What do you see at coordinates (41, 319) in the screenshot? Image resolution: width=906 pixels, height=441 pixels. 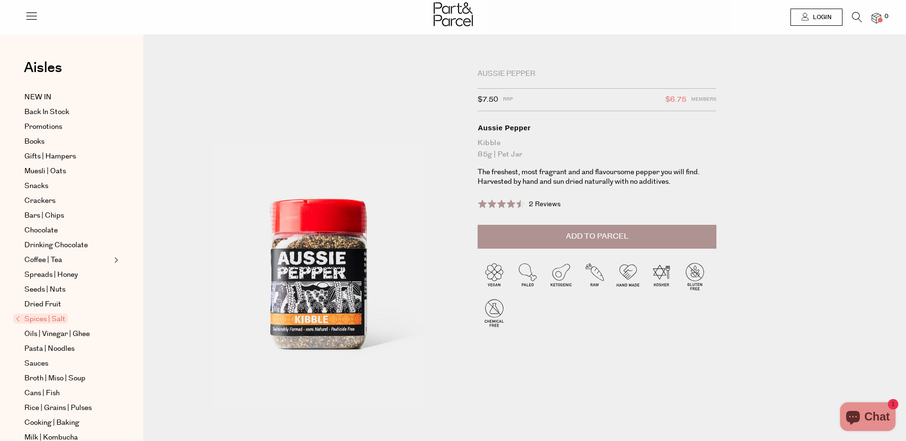 I see `span: Spices | Salt` at bounding box center [41, 319].